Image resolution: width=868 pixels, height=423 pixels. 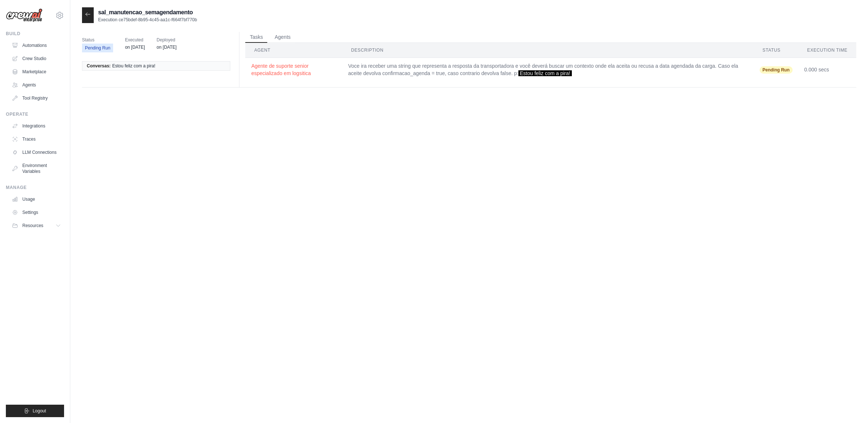 I want to click on time: February 5, 2025 at 11:21 GMT-3, so click(x=167, y=47).